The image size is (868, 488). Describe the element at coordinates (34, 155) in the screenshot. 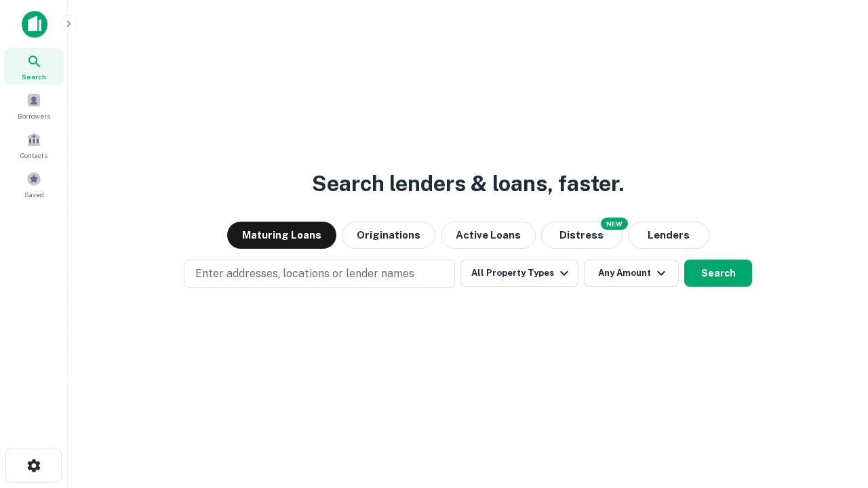

I see `span: Contacts` at that location.